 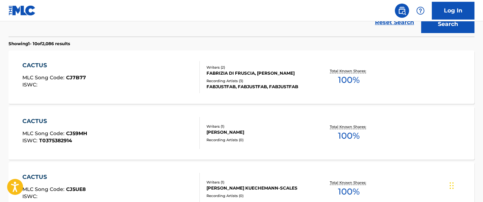 What do you see at coordinates (76, 133) in the screenshot?
I see `span: CJ59MH` at bounding box center [76, 133].